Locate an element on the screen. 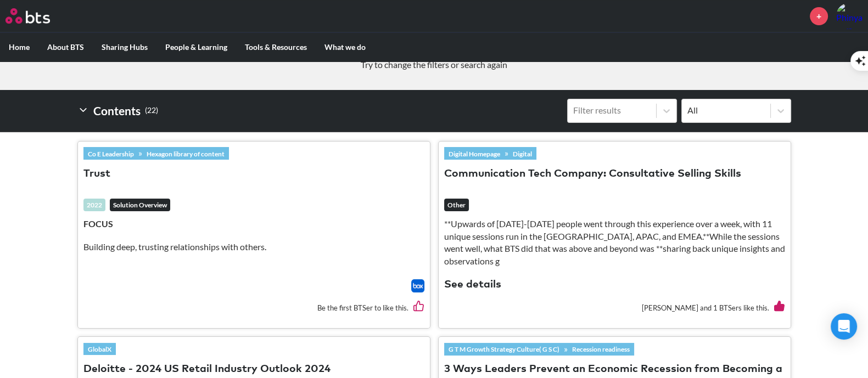  a: Digital Homepage is located at coordinates (475, 153).